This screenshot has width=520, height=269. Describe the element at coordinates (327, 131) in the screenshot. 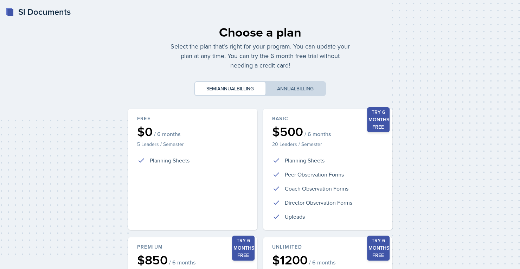

I see `div: $500` at that location.